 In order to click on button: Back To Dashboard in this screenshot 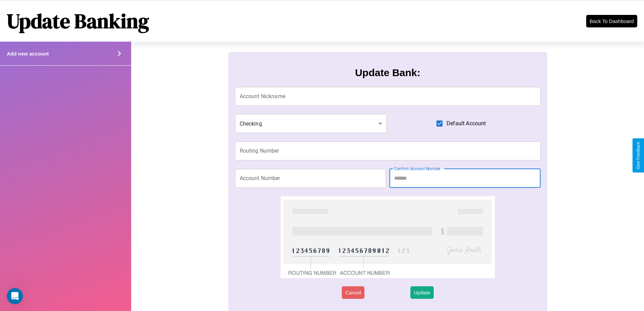, I will do `click(612, 21)`.